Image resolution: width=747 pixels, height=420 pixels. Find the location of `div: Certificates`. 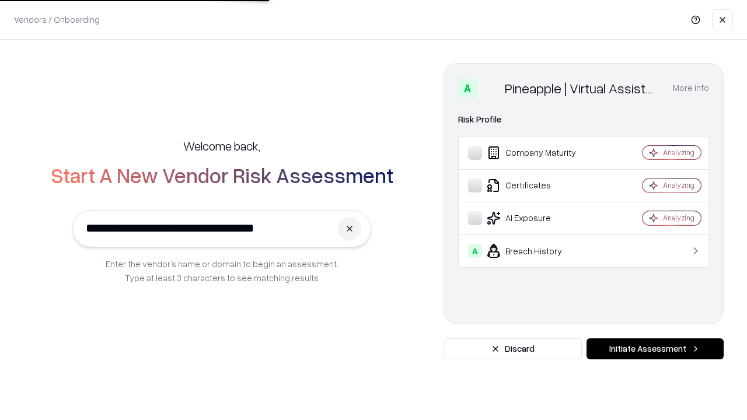

div: Certificates is located at coordinates (538, 186).